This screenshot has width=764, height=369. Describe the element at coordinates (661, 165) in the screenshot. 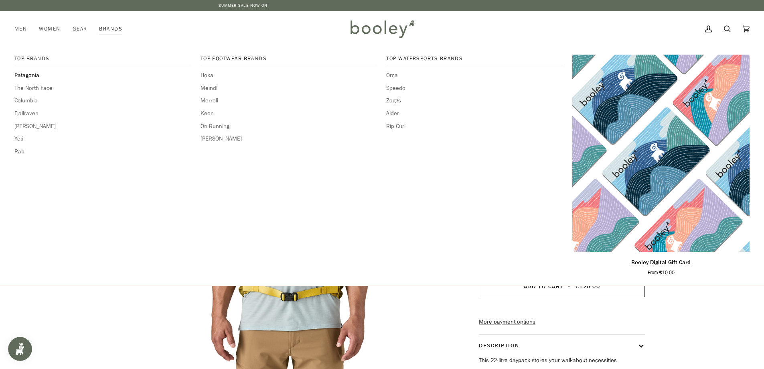

I see `product-grid-item: Booley Digital Gift Card` at that location.